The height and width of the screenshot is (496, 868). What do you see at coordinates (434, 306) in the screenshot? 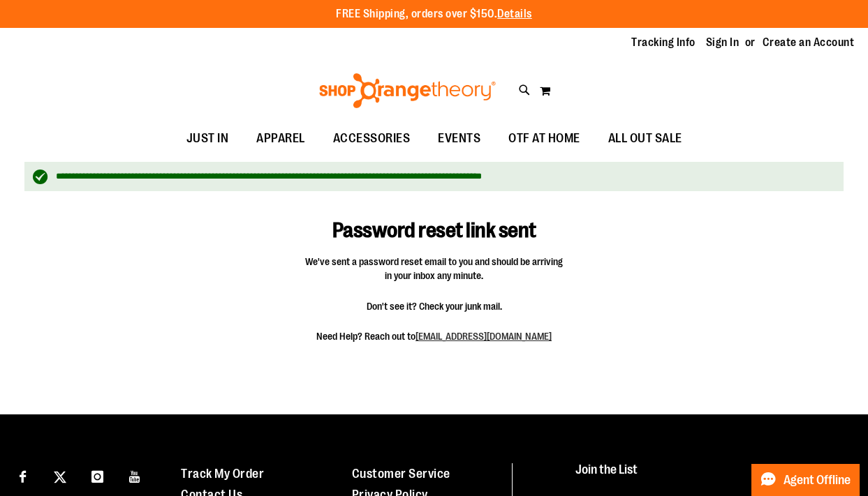
I see `span: Don't see it? Check your junk mail.` at bounding box center [434, 306].